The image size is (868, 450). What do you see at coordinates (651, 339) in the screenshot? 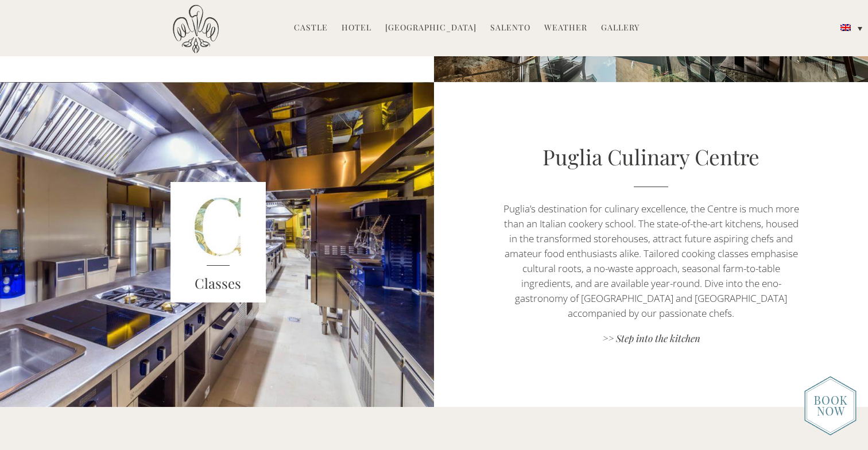
I see `a: >> Step into the kitchen` at bounding box center [651, 339].